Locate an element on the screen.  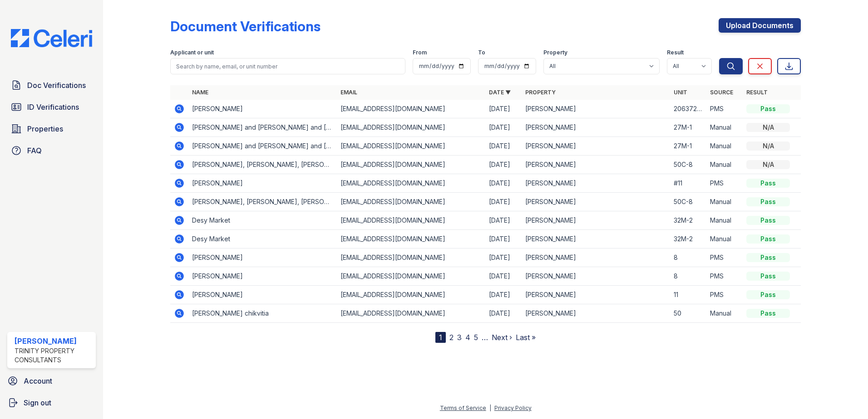
a: Unit is located at coordinates (681, 92).